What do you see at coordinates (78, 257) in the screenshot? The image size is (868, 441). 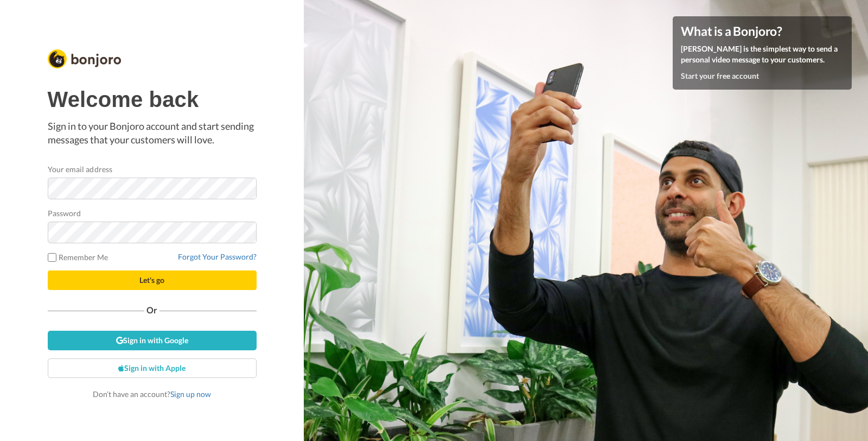 I see `label: Remember Me` at bounding box center [78, 257].